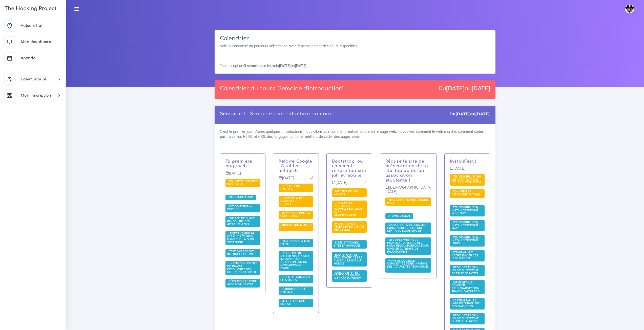 The height and width of the screenshot is (330, 644). I want to click on div: Ton inscription: du au, so click(355, 65).